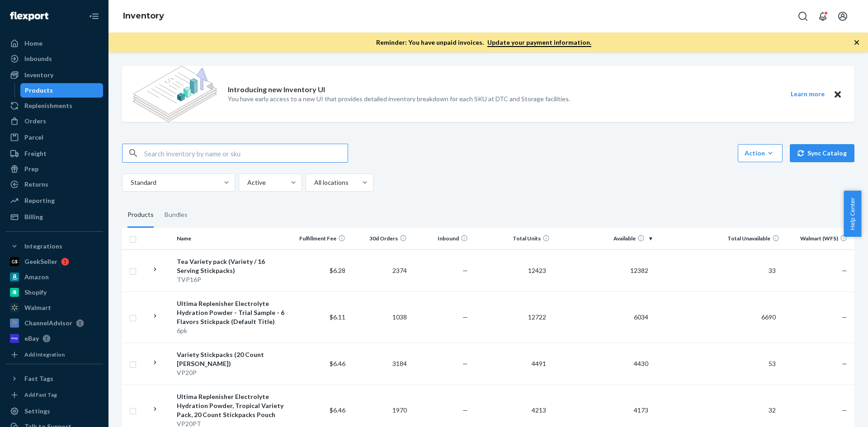 This screenshot has width=868, height=427. Describe the element at coordinates (231, 239) in the screenshot. I see `th: Name` at that location.